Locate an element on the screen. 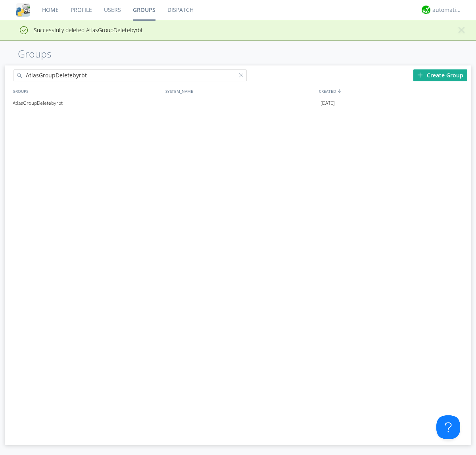 This screenshot has width=476, height=455. img: plus.svg is located at coordinates (420, 75).